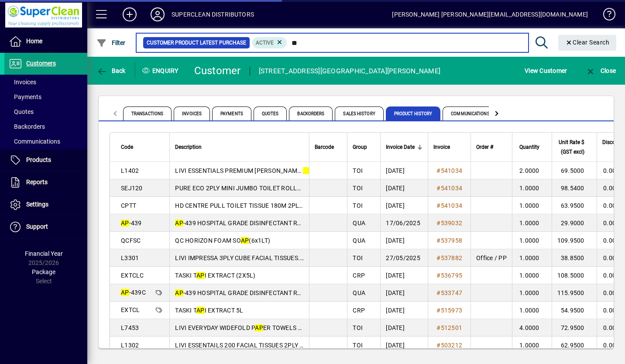 The height and width of the screenshot is (364, 625). I want to click on span: PURE ECO 2PLY MINI JUMBO TOILET ROLLS 120M. (30), so click(254, 188).